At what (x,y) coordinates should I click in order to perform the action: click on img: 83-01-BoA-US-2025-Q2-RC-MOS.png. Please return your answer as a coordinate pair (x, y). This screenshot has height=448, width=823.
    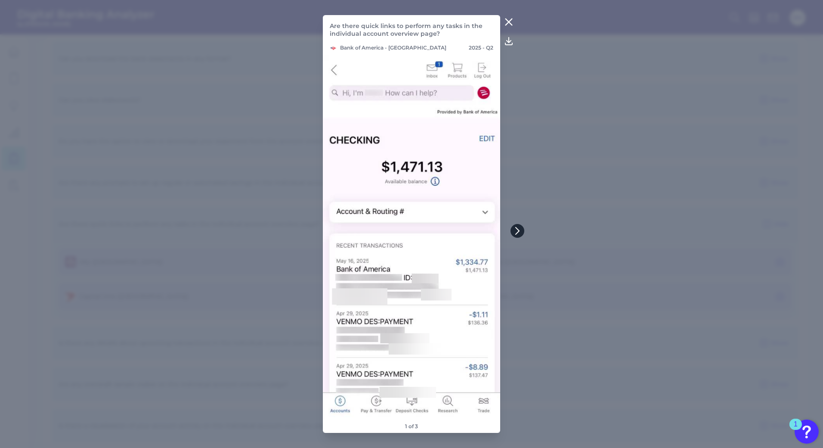
    Looking at the image, I should click on (412, 237).